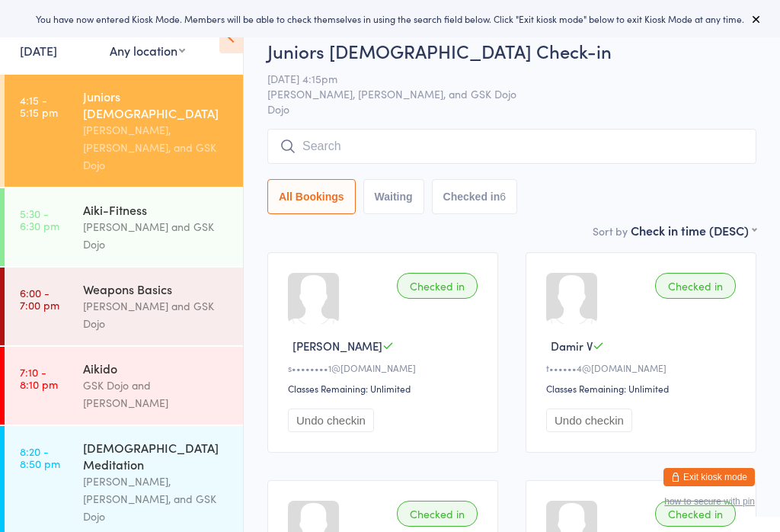  Describe the element at coordinates (156, 367) in the screenshot. I see `div: Aikido` at that location.